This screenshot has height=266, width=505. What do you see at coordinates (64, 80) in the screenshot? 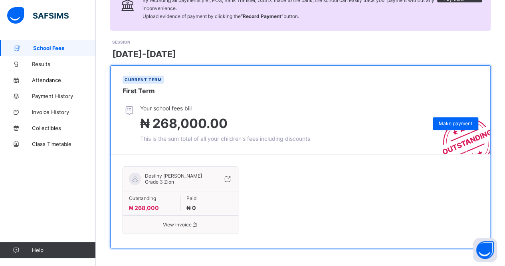
I see `span: Attendance` at bounding box center [64, 80].